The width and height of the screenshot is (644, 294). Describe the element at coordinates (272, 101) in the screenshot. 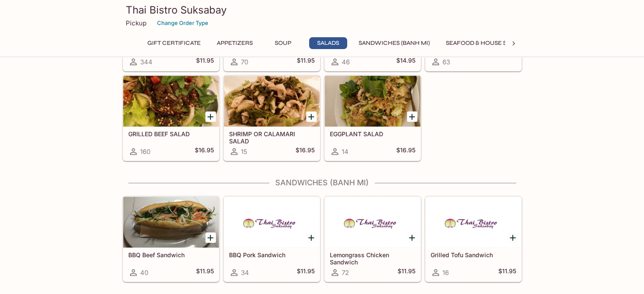

I see `div: SHRIMP OR CALAMARI SALAD` at that location.